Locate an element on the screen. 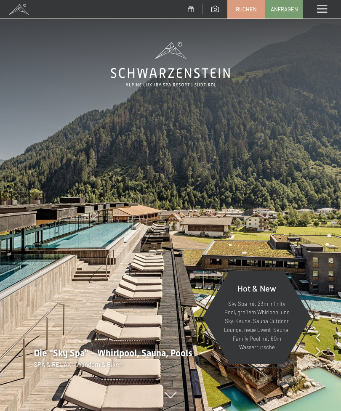 This screenshot has width=341, height=411. a: Buchen is located at coordinates (246, 9).